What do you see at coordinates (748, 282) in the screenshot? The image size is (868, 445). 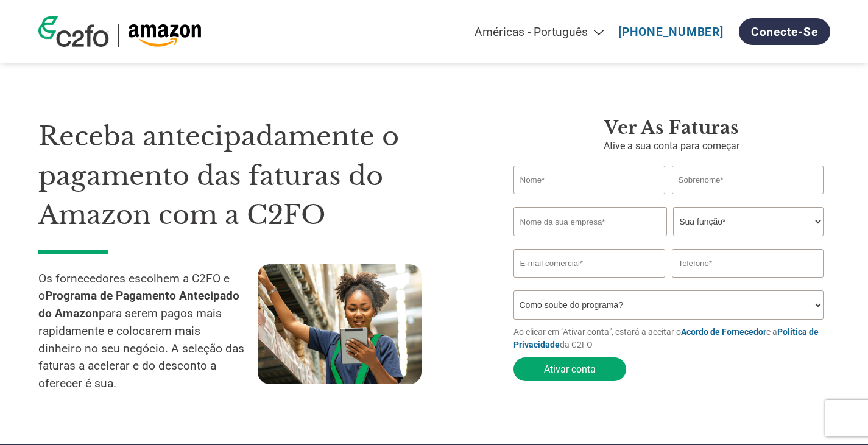 I see `div: Inavlid Phone Number` at bounding box center [748, 282].